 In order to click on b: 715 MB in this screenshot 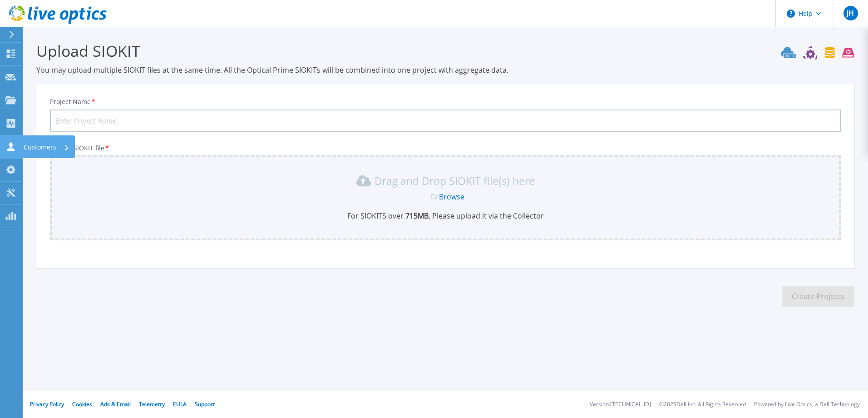, I will do `click(416, 215)`.